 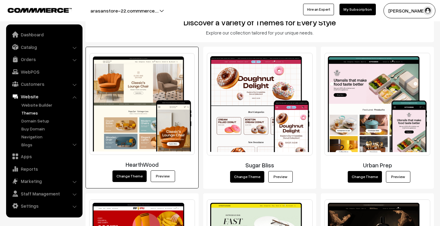 I want to click on a: Catalog, so click(x=44, y=47).